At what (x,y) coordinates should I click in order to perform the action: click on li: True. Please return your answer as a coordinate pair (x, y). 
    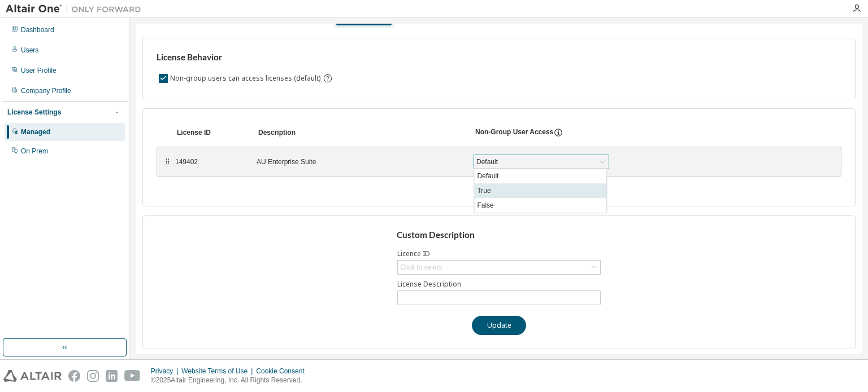
    Looking at the image, I should click on (541, 191).